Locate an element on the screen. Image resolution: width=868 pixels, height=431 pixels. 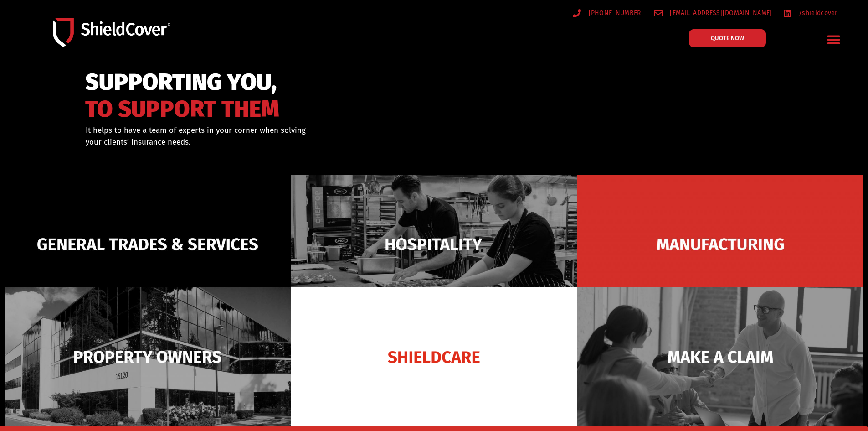
img: Shield-Cover-Underwriting-Australia-logo-full is located at coordinates (112, 32).